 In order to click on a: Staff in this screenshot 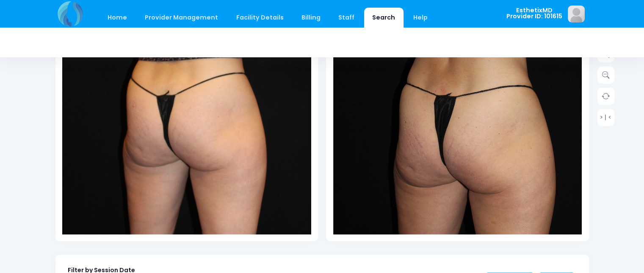, I will do `click(346, 17)`.